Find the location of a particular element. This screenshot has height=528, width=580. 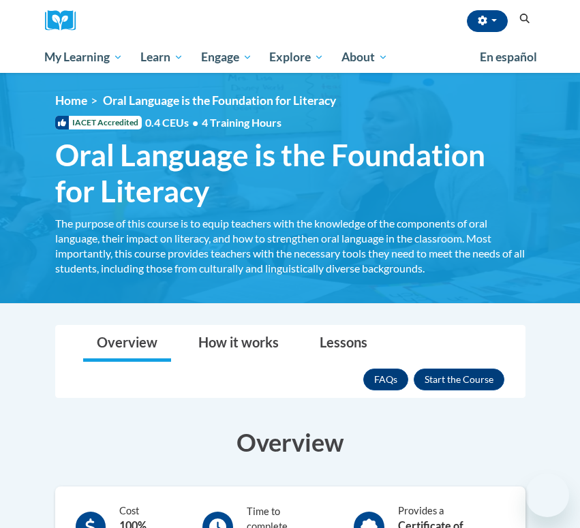

span: My Learning is located at coordinates (83, 57).